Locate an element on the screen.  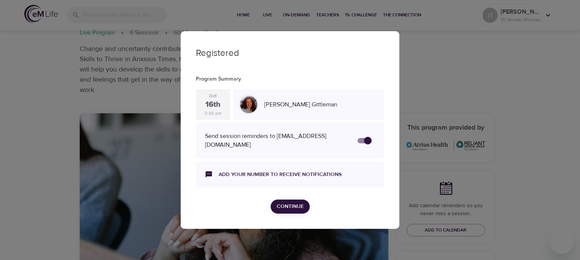
button: Continue is located at coordinates (290, 206).